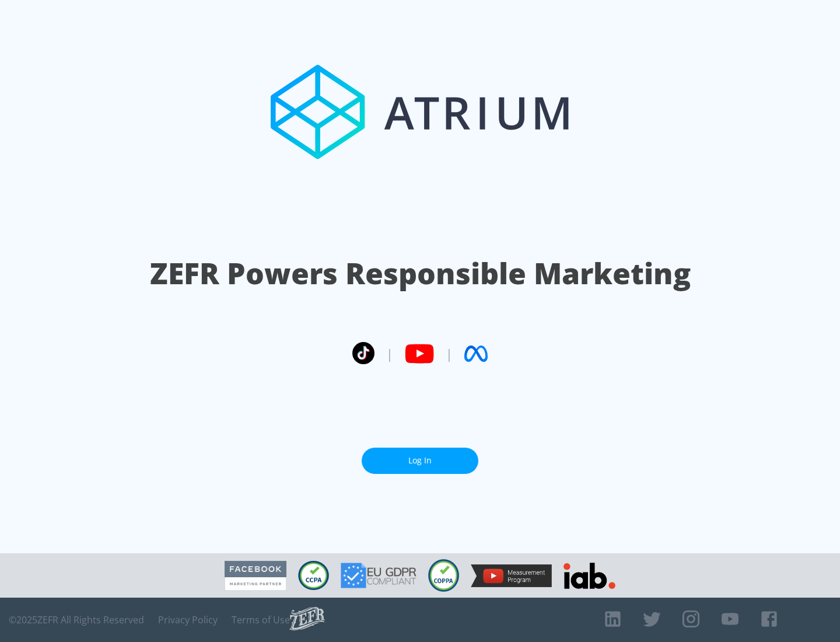 The image size is (840, 642). What do you see at coordinates (188, 620) in the screenshot?
I see `a: Privacy Policy` at bounding box center [188, 620].